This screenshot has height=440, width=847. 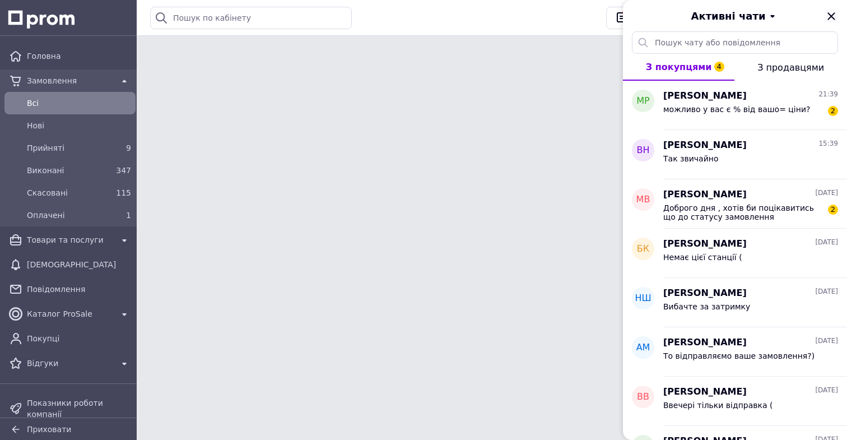 I want to click on span: Оплачені, so click(x=68, y=215).